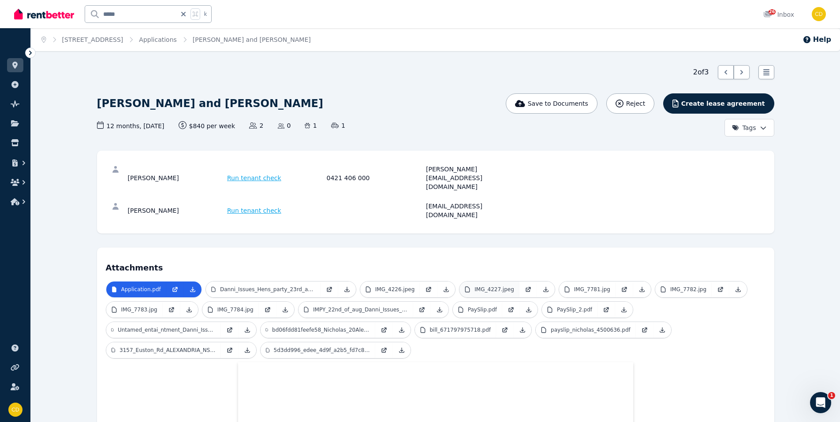  What do you see at coordinates (390, 290) in the screenshot?
I see `a: IMG_4226.jpeg` at bounding box center [390, 290].